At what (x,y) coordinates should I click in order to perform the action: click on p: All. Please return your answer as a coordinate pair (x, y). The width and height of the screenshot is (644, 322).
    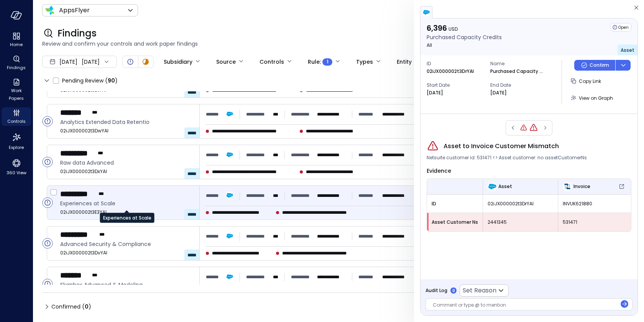
    Looking at the image, I should click on (464, 45).